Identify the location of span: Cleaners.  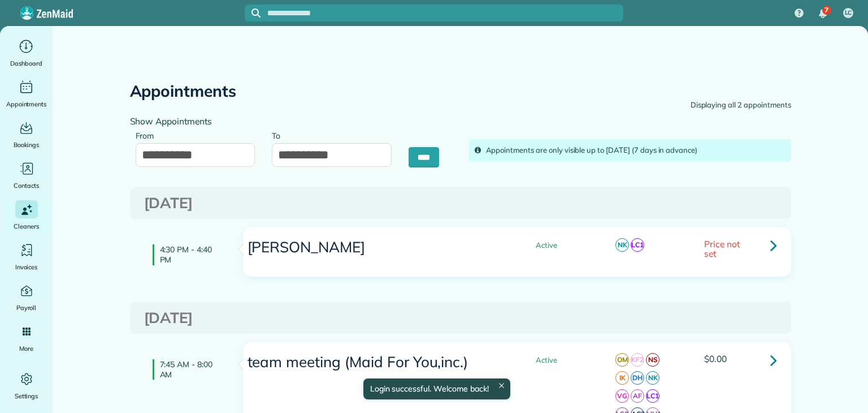
(26, 226).